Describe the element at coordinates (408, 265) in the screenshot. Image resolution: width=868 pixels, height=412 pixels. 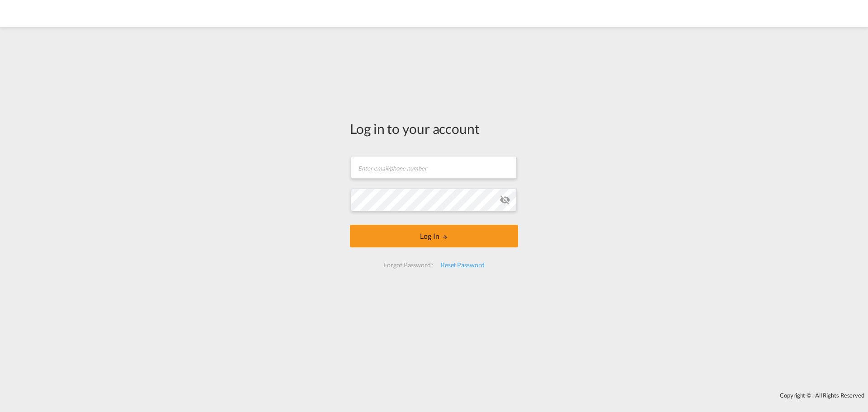
I see `div: Forgot Password?` at that location.